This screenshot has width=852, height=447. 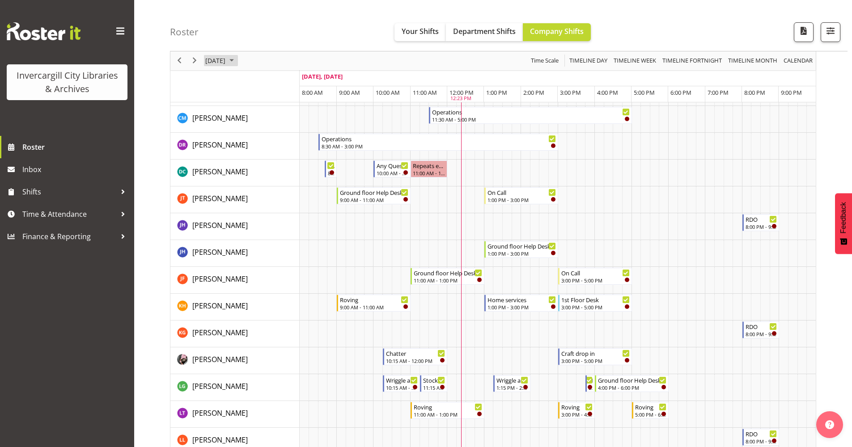 What do you see at coordinates (447, 276) in the screenshot?
I see `div: Joanne Forbes"s event - Ground floor Help Desk Begin From Monday, October 6, 2025 at 11:00:00 AM ...` at bounding box center [447, 276].